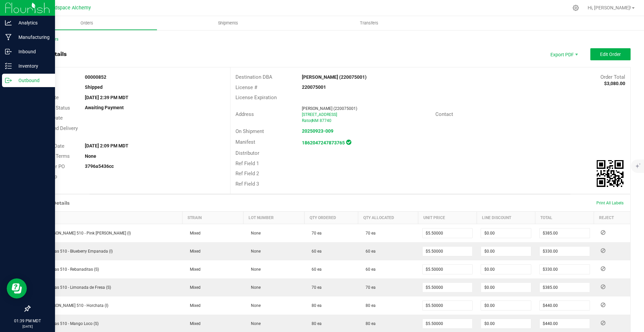  Describe the element at coordinates (613, 218) in the screenshot. I see `th: Reject` at that location.